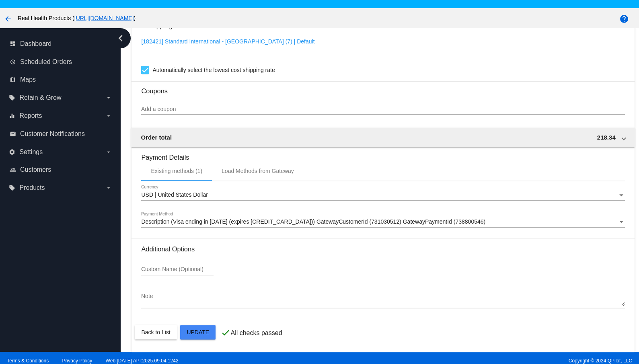 This screenshot has width=639, height=364. Describe the element at coordinates (13, 62) in the screenshot. I see `i: update` at that location.